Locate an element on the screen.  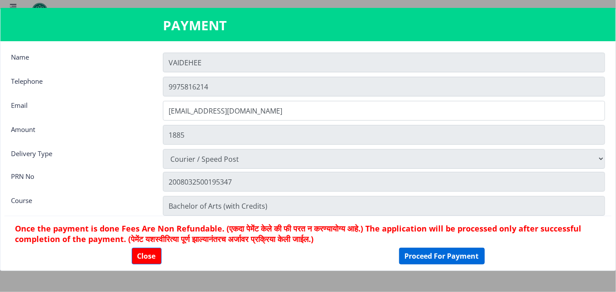
div: Name is located at coordinates (80, 61).